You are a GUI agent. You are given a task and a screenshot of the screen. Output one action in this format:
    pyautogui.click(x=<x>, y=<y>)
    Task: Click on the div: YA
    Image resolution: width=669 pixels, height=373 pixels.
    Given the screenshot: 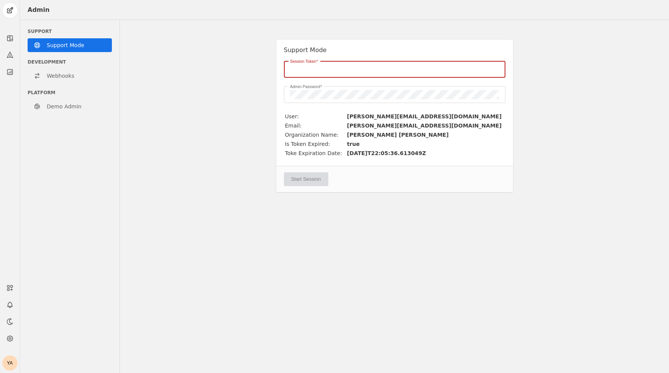 What is the action you would take?
    pyautogui.click(x=10, y=363)
    